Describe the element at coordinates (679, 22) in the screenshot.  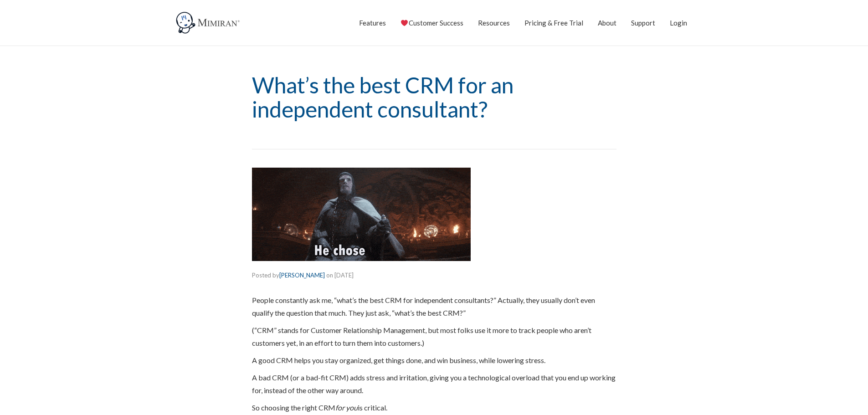
I see `a: Login` at that location.